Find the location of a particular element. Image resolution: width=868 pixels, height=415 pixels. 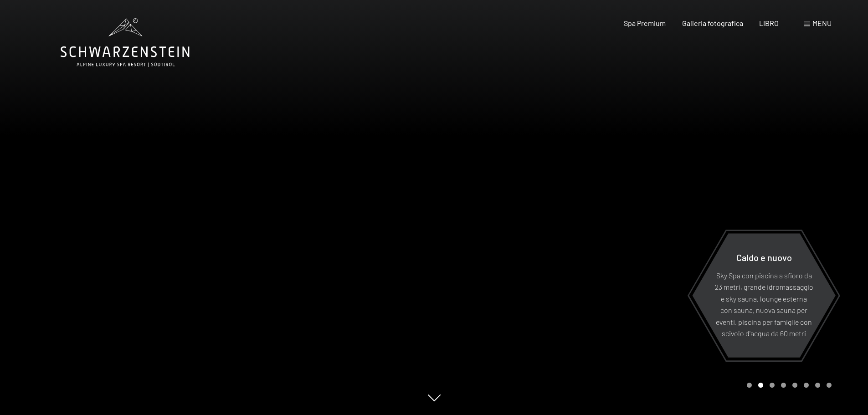

font: Galleria fotografica is located at coordinates (712, 23).